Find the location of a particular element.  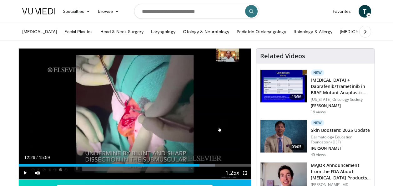

a: Pediatric Otolaryngology is located at coordinates (262, 32).